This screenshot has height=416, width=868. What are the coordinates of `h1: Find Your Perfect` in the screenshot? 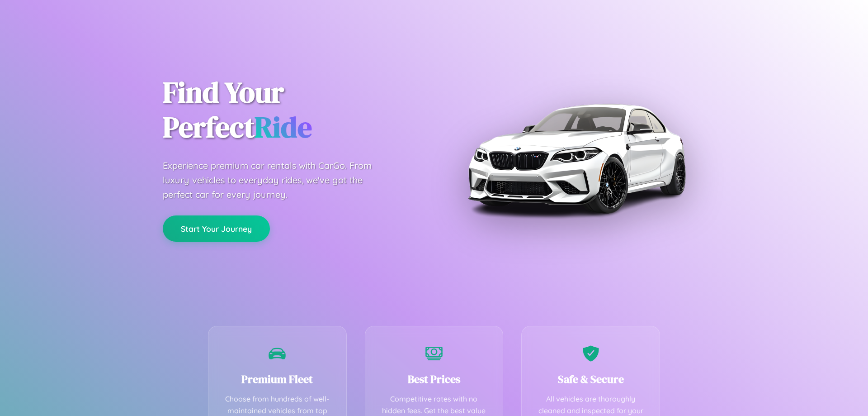 It's located at (292, 110).